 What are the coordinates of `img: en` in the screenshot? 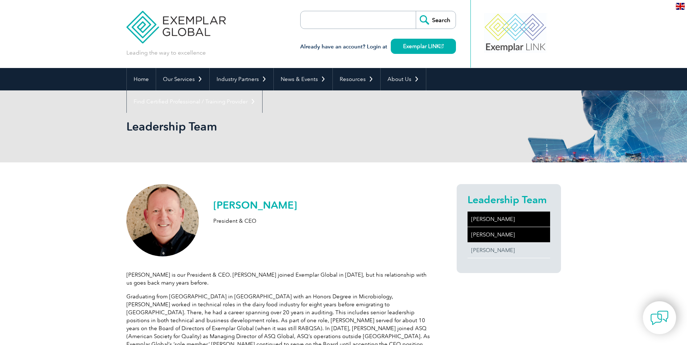 It's located at (680, 6).